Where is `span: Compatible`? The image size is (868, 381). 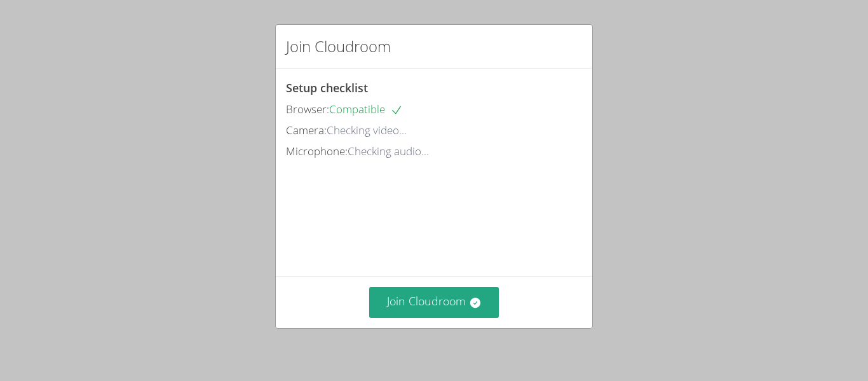
span: Compatible is located at coordinates (366, 109).